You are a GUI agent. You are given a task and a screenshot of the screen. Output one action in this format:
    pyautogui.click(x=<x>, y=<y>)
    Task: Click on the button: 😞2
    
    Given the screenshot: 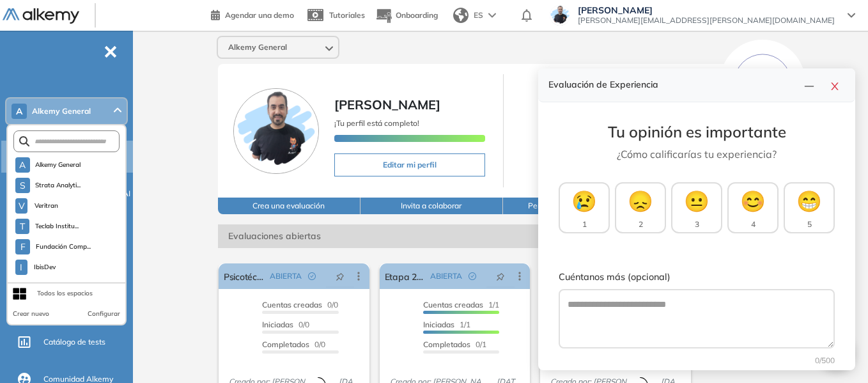 What is the action you would take?
    pyautogui.click(x=640, y=207)
    